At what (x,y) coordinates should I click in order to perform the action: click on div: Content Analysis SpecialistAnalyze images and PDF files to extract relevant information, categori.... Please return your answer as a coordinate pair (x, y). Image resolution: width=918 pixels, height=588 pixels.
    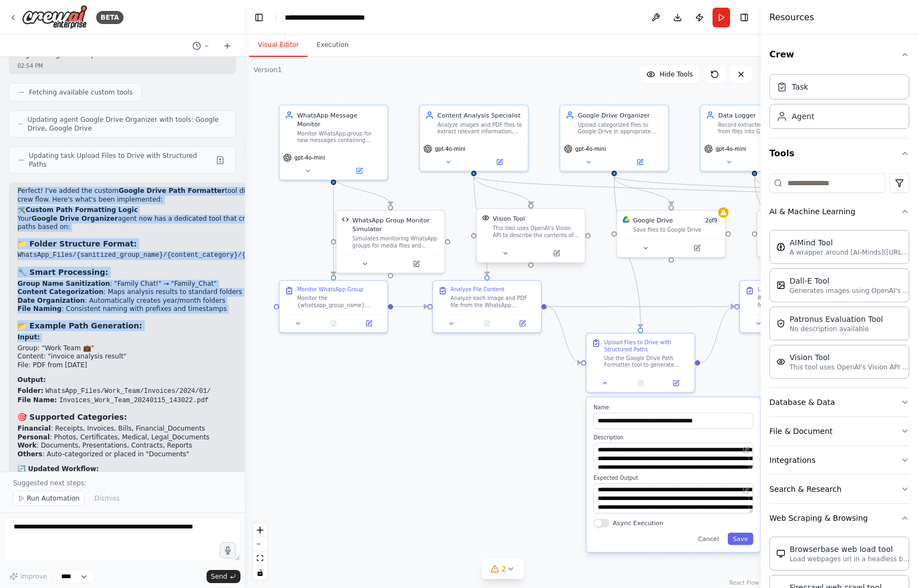
    Looking at the image, I should click on (474, 138).